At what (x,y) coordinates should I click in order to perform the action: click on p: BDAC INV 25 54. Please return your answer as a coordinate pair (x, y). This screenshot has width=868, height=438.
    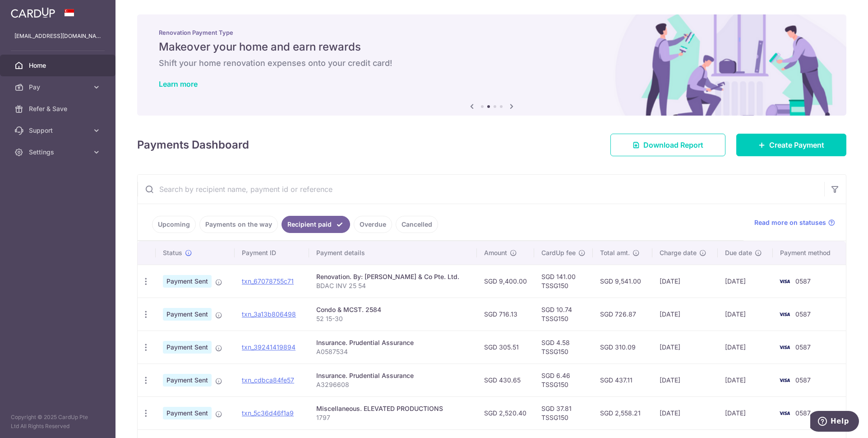
    Looking at the image, I should click on (393, 286).